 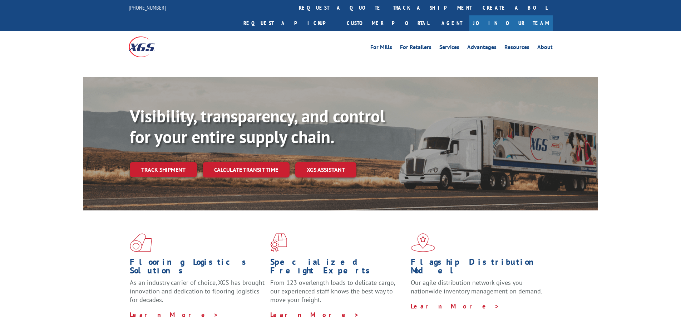 I want to click on a: Services, so click(x=449, y=48).